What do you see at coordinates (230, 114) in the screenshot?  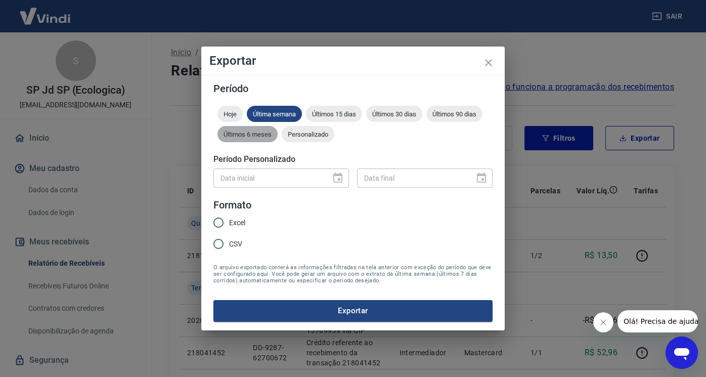 I see `span: Hoje` at bounding box center [230, 114].